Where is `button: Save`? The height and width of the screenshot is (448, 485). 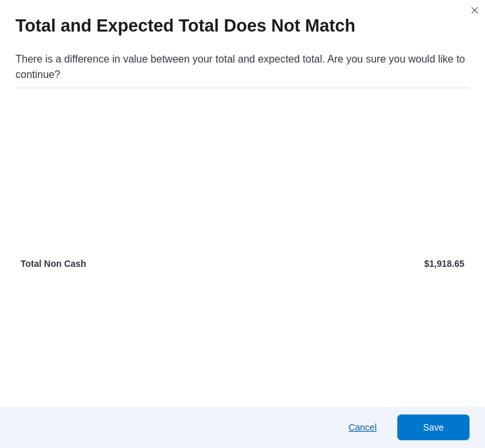 button: Save is located at coordinates (433, 427).